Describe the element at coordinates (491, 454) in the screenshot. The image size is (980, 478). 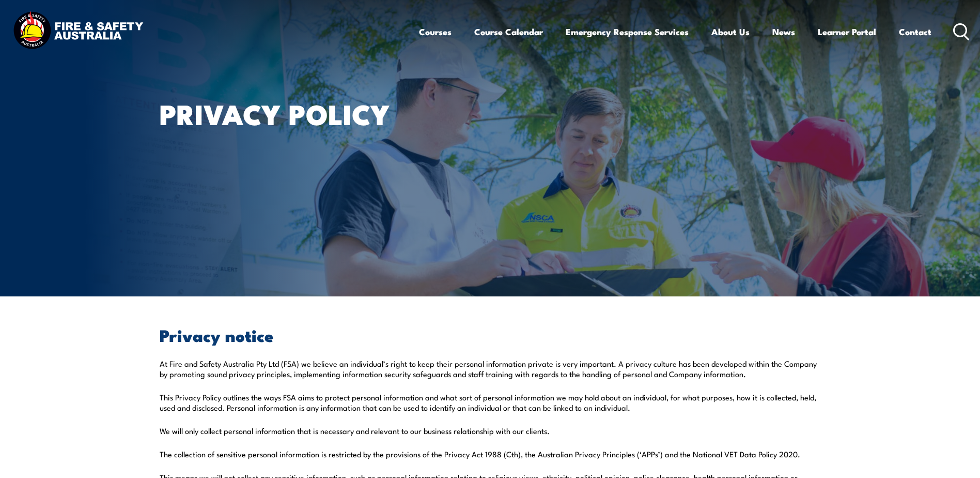
I see `p: The collection of sensitive personal information is restricted by the provisions of the Privacy A...` at that location.